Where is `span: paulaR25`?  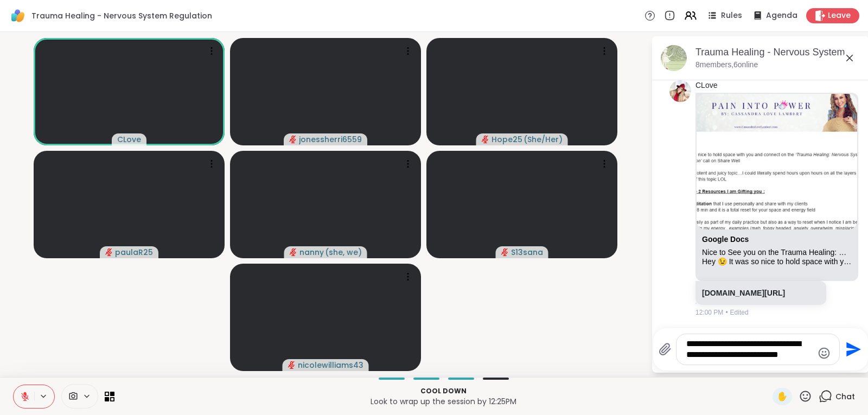
span: paulaR25 is located at coordinates (134, 252).